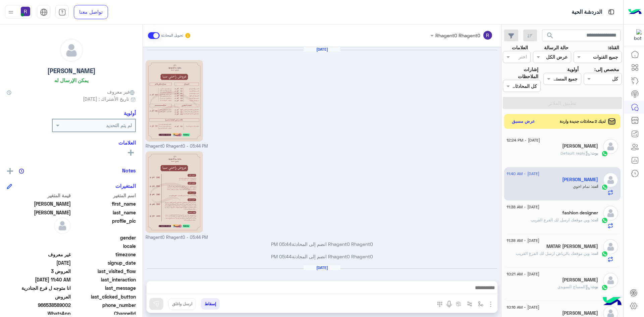 This screenshot has width=644, height=317. What do you see at coordinates (71, 80) in the screenshot?
I see `h6: يمكن الإرسال له` at bounding box center [71, 80].